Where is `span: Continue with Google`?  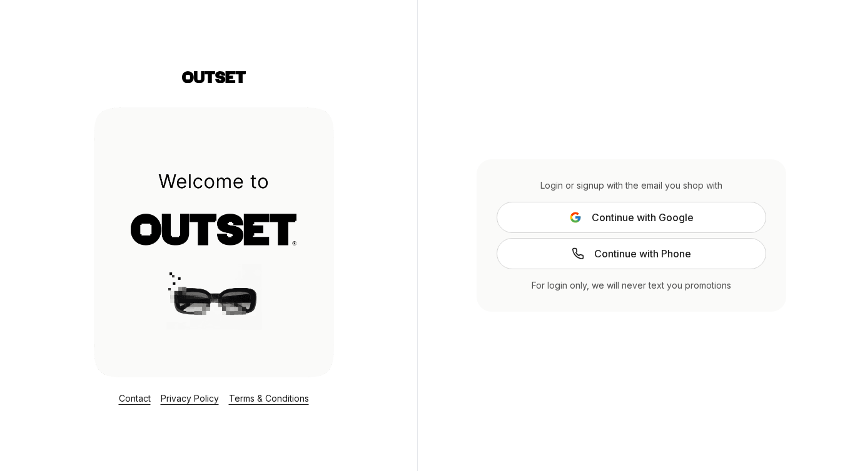 span: Continue with Google is located at coordinates (642, 218).